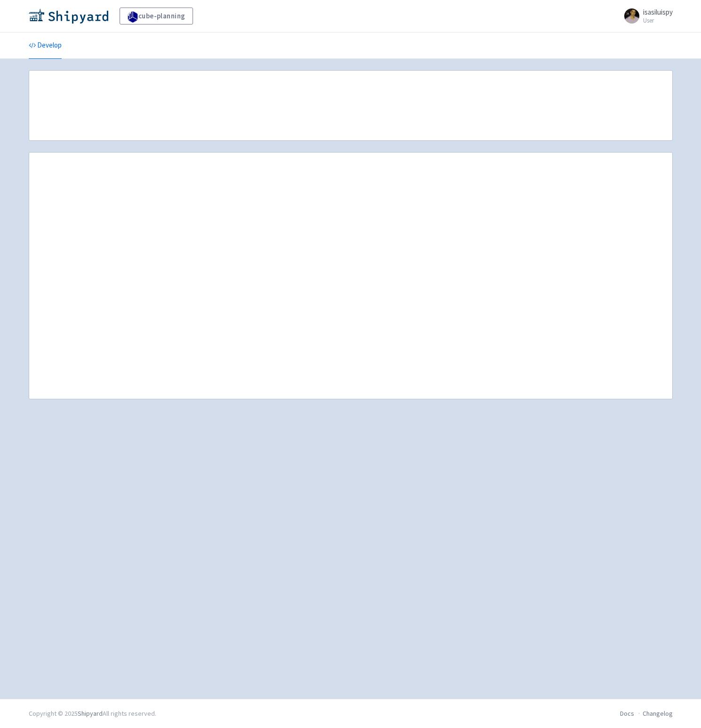  Describe the element at coordinates (156, 16) in the screenshot. I see `a: cube-planning` at that location.